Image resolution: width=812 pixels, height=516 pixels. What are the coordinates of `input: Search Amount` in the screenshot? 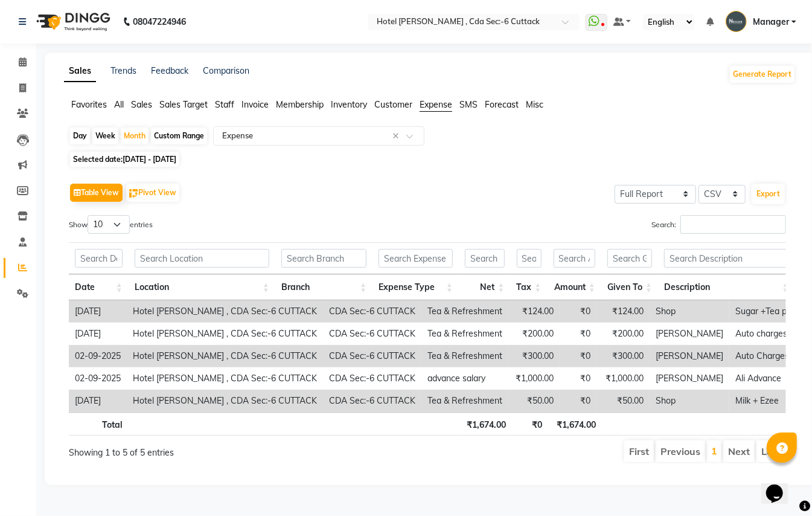 It's located at (575, 258).